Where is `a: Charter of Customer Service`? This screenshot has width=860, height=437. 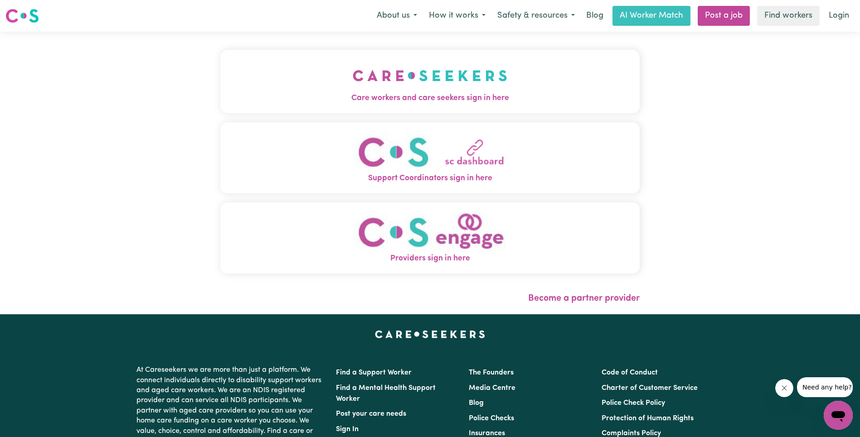
a: Charter of Customer Service is located at coordinates (649, 388).